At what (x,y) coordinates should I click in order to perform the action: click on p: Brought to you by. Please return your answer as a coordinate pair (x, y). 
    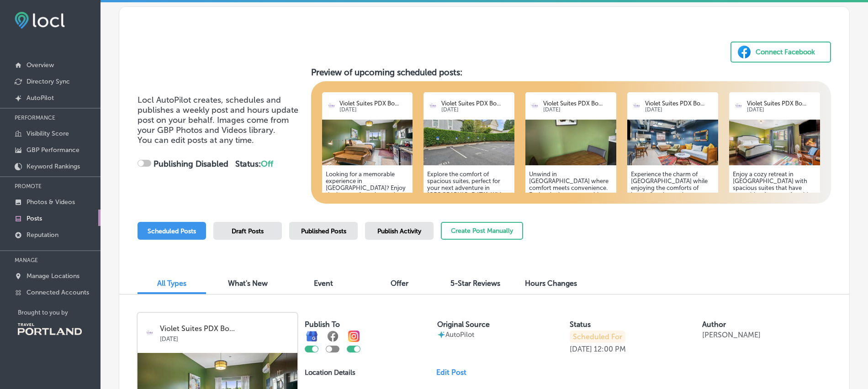
    Looking at the image, I should click on (59, 312).